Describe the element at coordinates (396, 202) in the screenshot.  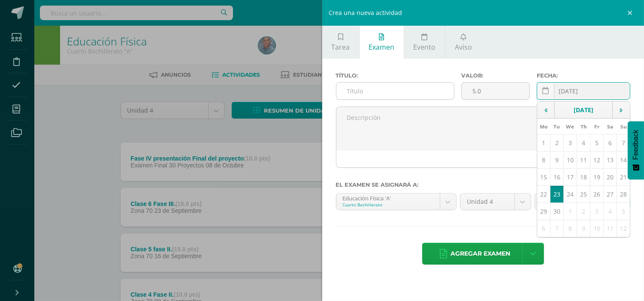
I see `a: Educación Física 'A'Cuarto Bachillerato` at that location.